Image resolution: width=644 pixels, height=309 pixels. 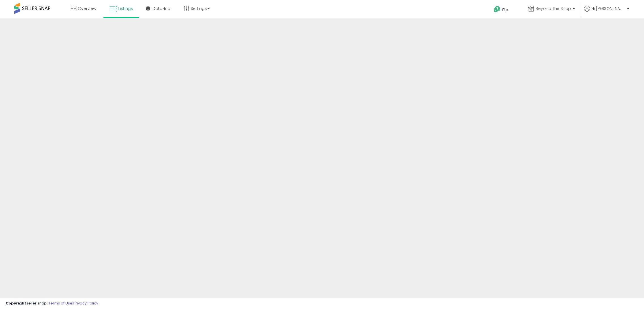 What do you see at coordinates (87, 9) in the screenshot?
I see `span: Overview` at bounding box center [87, 9].